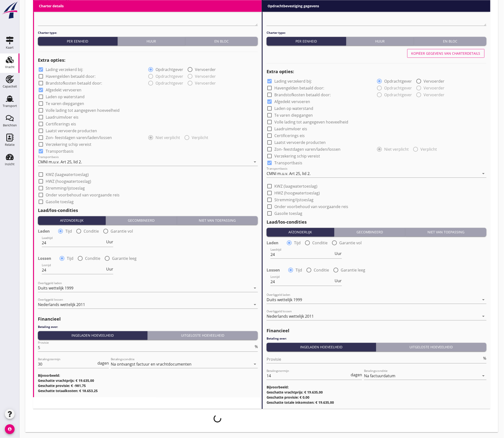  I want to click on h2: Laad/los-condities, so click(148, 210).